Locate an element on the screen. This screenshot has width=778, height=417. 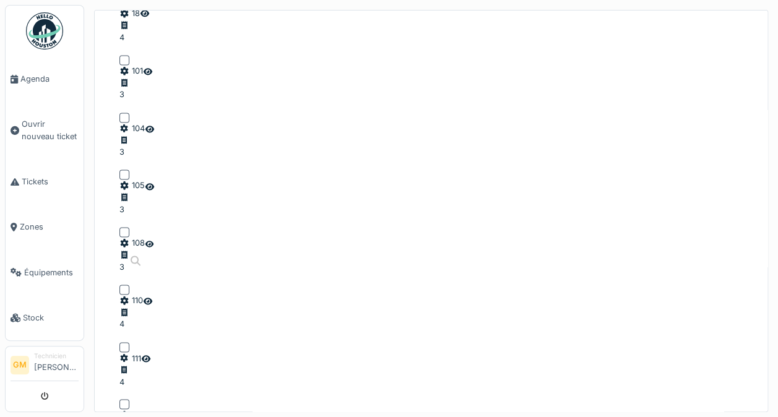
span: Agenda is located at coordinates (50, 79).